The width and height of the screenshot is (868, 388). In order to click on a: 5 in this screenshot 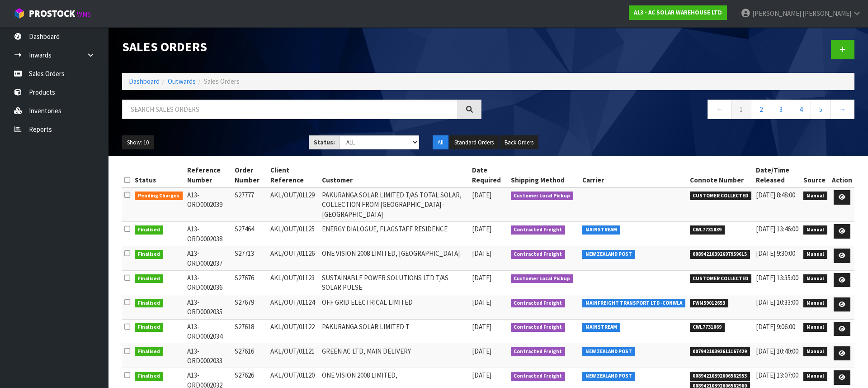, I will do `click(820, 109)`.